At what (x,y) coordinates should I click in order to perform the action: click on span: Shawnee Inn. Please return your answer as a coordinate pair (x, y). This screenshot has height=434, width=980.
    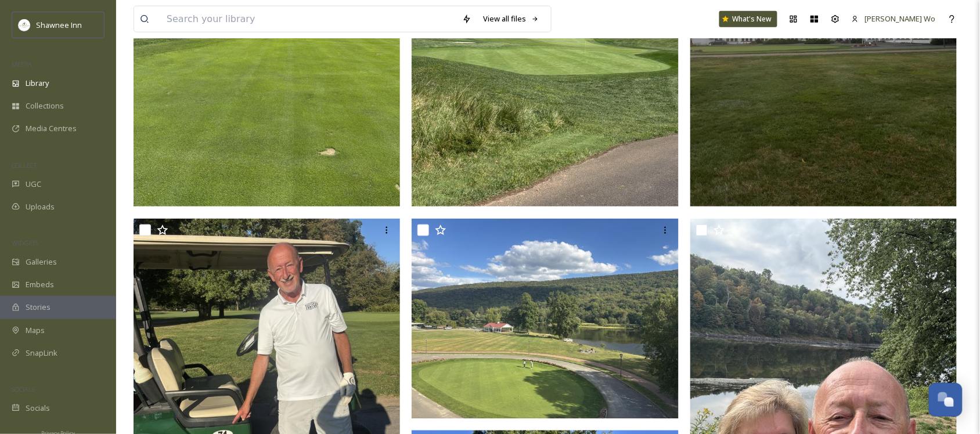
    Looking at the image, I should click on (58, 25).